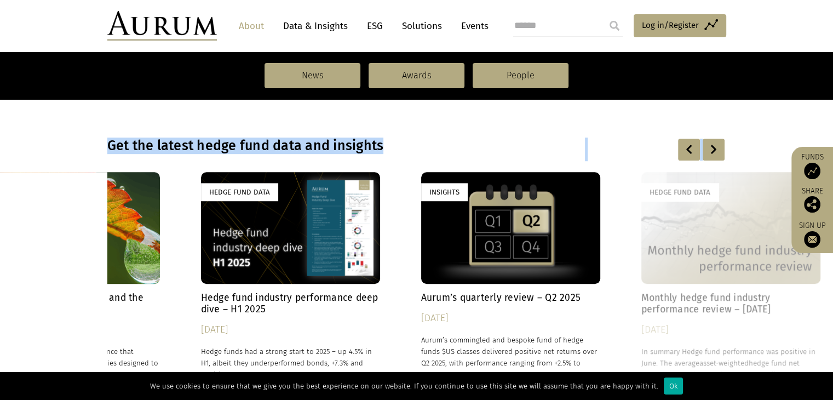 This screenshot has width=833, height=400. Describe the element at coordinates (375, 26) in the screenshot. I see `a: ESG` at that location.